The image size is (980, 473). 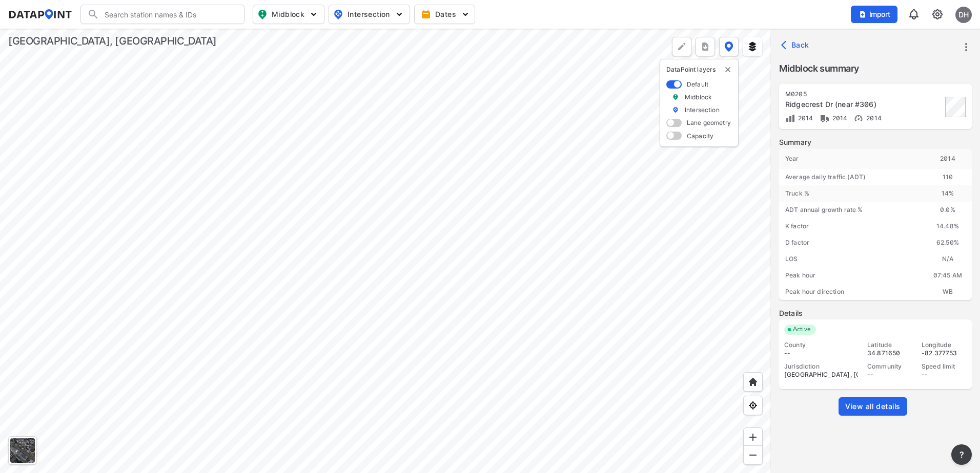 I want to click on div: Toggle basemap, so click(x=23, y=451).